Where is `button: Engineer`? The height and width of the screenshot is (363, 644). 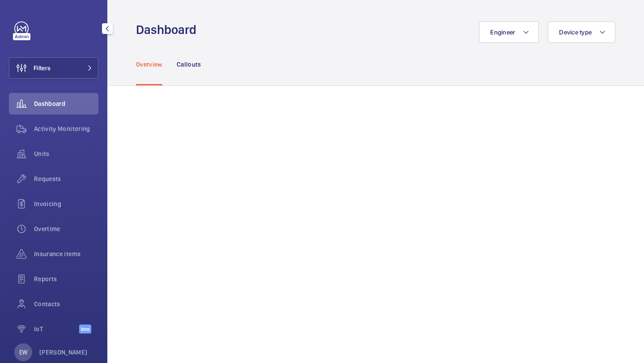 button: Engineer is located at coordinates (509, 33).